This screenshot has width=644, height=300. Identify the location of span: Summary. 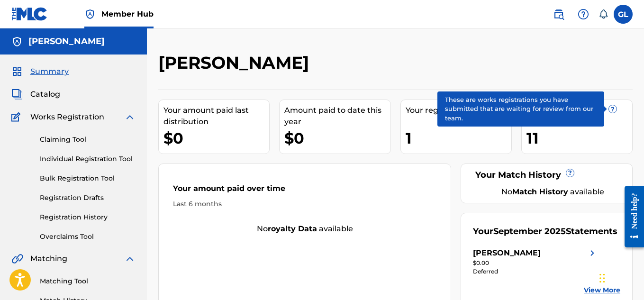
(50, 72).